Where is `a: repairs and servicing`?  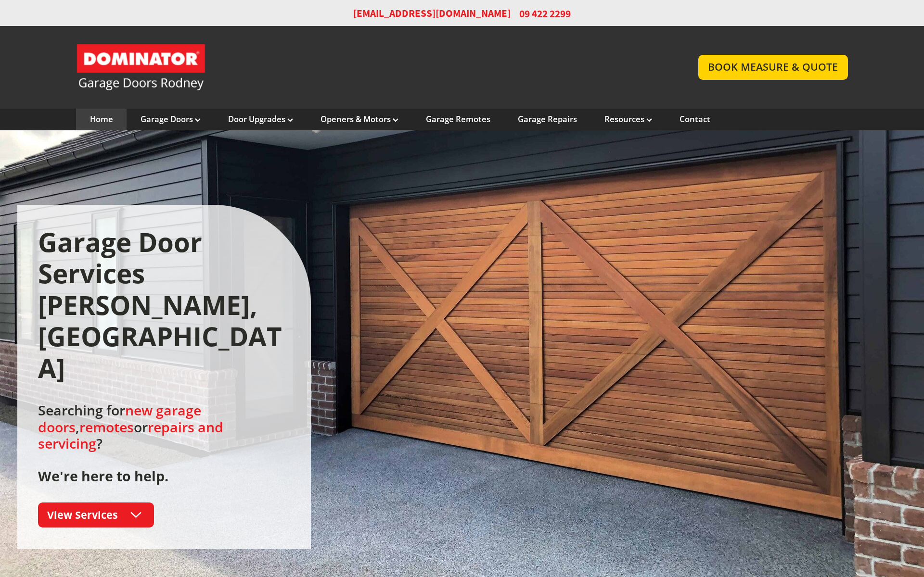 a: repairs and servicing is located at coordinates (131, 435).